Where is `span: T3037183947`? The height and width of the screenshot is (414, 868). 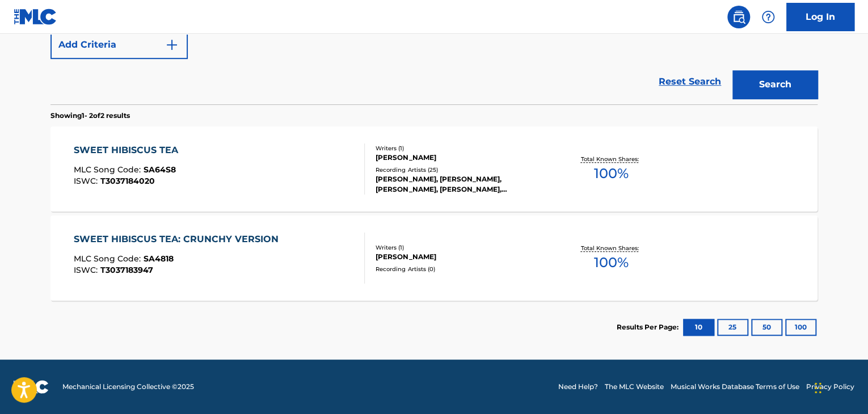
span: T3037183947 is located at coordinates (127, 270).